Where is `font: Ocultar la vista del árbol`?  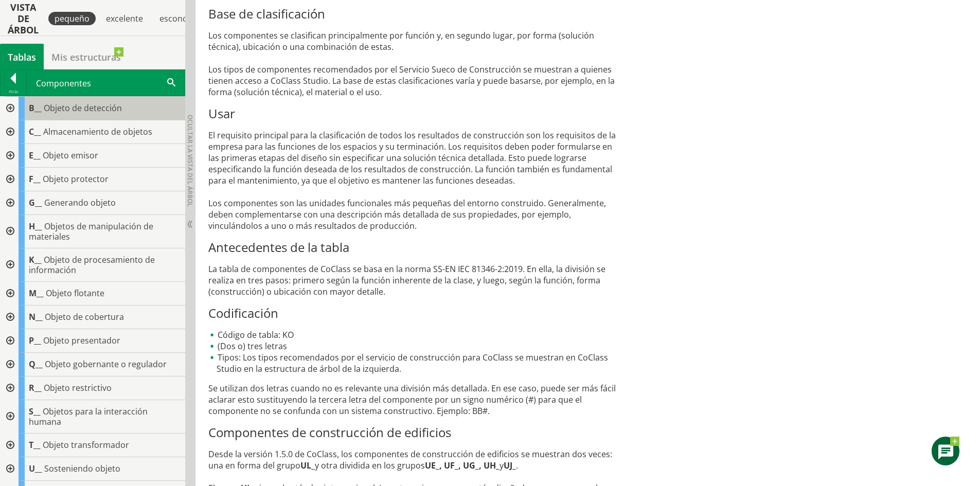
font: Ocultar la vista del árbol is located at coordinates (190, 160).